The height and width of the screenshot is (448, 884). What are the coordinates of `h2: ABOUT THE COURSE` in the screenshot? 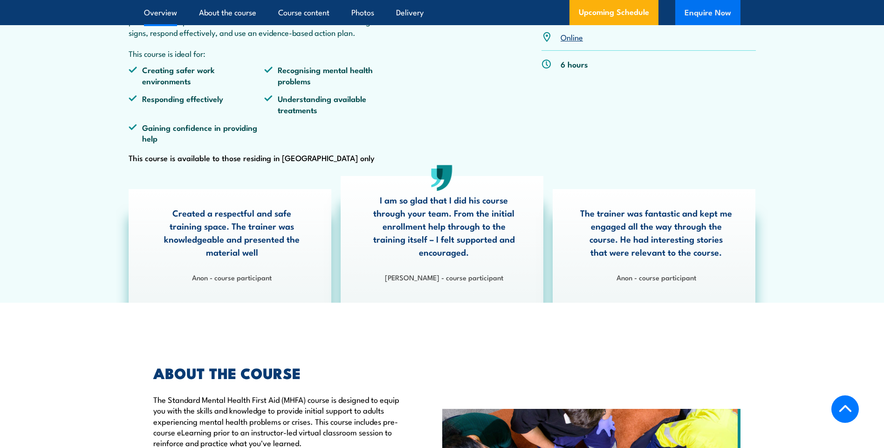 It's located at (276, 373).